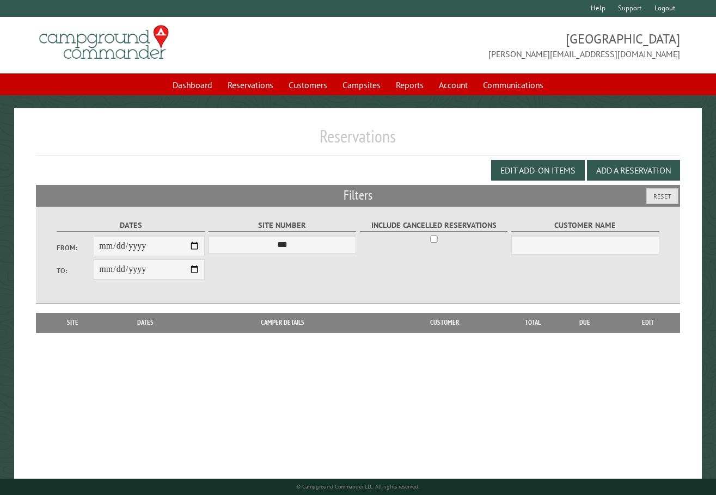 The height and width of the screenshot is (495, 716). I want to click on img: Campground Commander, so click(104, 42).